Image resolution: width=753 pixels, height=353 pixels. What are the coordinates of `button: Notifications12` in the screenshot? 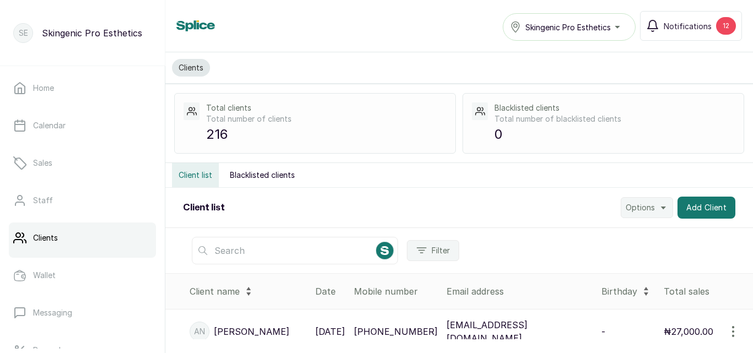 It's located at (691, 26).